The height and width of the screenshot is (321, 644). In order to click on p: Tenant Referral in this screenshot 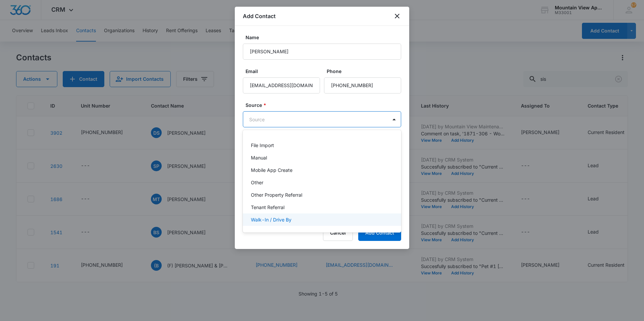, I will do `click(268, 207)`.